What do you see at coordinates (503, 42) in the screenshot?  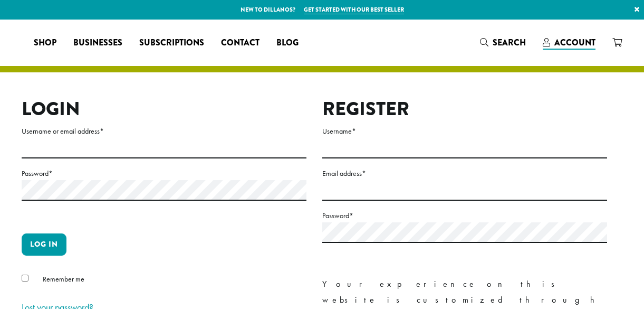 I see `a: Search` at bounding box center [503, 42].